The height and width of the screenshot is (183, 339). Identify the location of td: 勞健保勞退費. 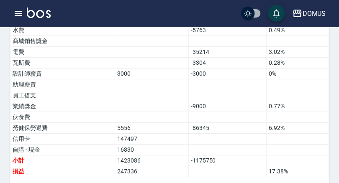
(63, 128).